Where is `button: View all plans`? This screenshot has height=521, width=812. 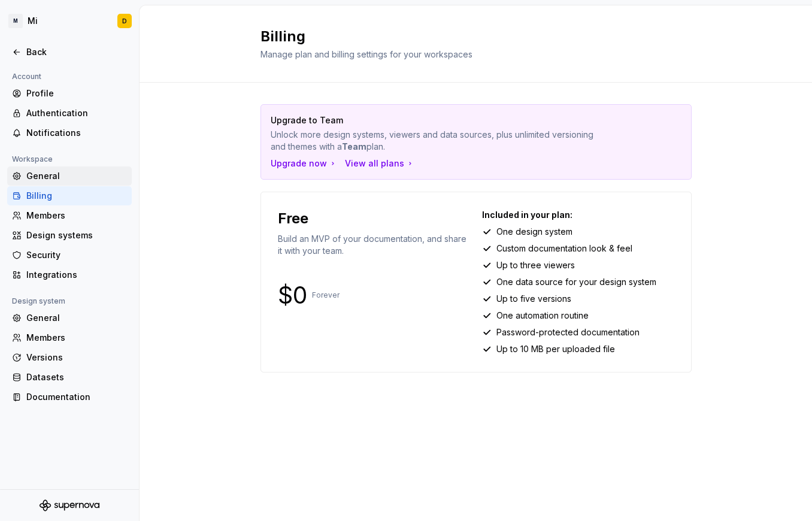
button: View all plans is located at coordinates (380, 163).